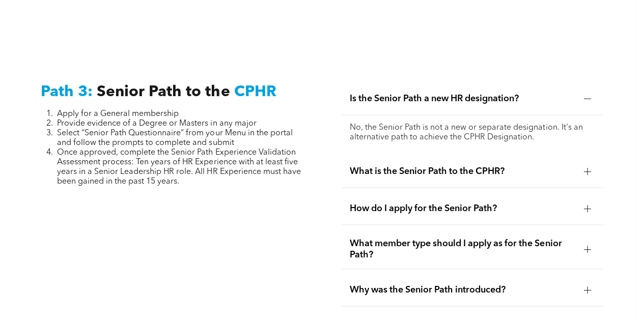 The height and width of the screenshot is (321, 644). I want to click on span: Apply for a General membership, so click(117, 114).